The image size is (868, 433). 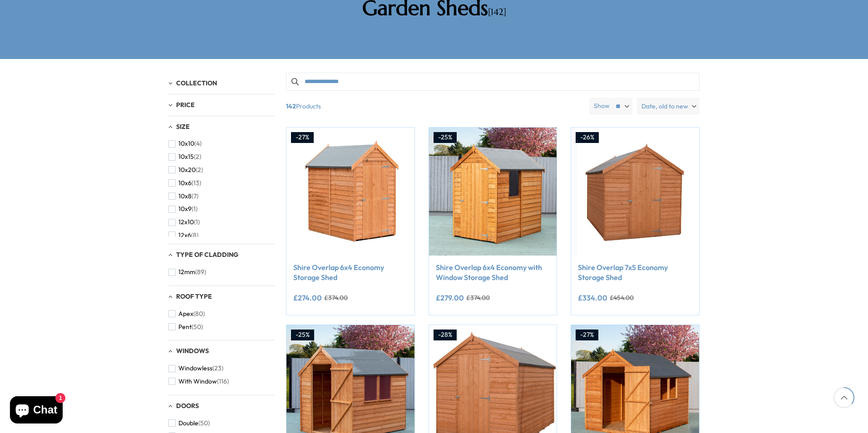 I want to click on span: Double, so click(x=189, y=423).